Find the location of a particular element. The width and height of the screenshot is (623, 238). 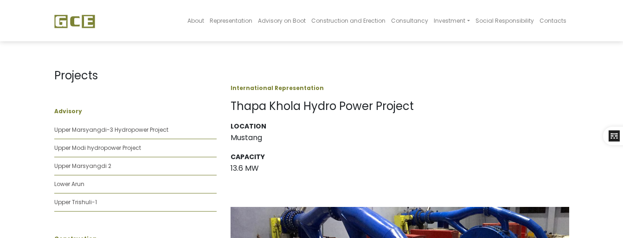

a: Upper Marsyangdi 2 is located at coordinates (83, 166).